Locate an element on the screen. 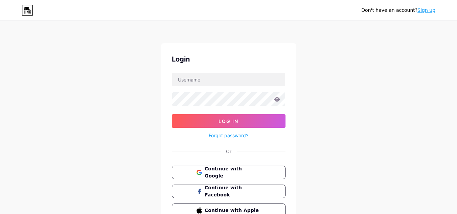  a: Continue with Facebook is located at coordinates (229, 192).